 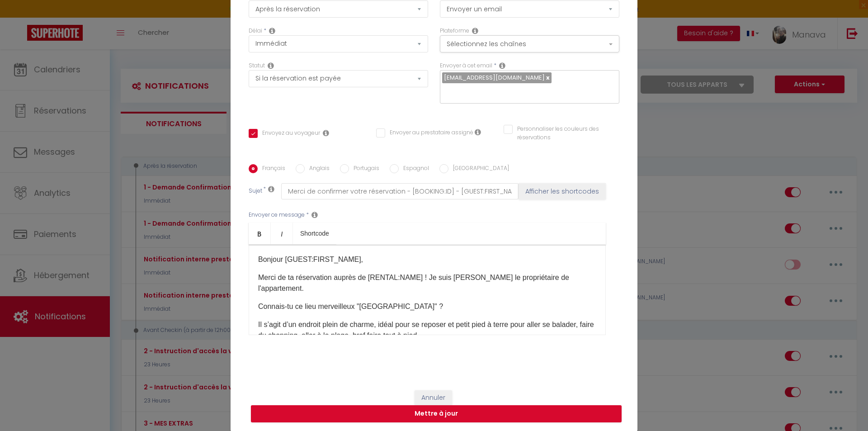 What do you see at coordinates (502, 66) in the screenshot?
I see `i: Recipient` at bounding box center [502, 66].